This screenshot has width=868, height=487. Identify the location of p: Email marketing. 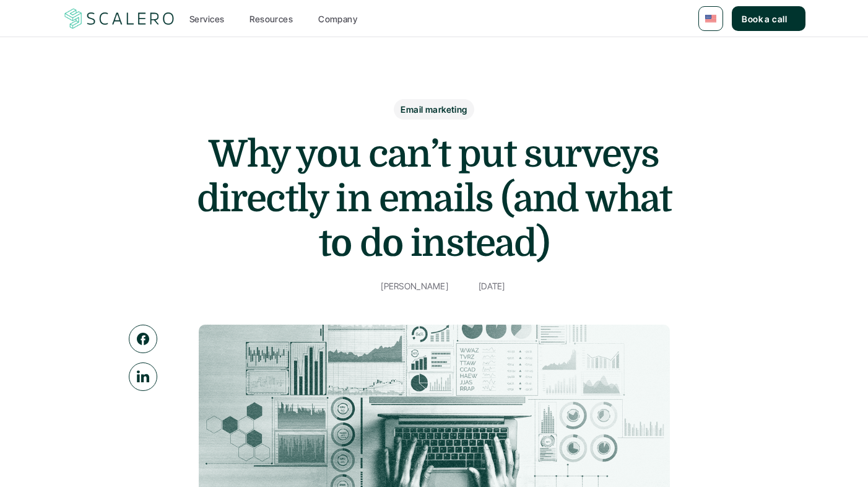
(433, 109).